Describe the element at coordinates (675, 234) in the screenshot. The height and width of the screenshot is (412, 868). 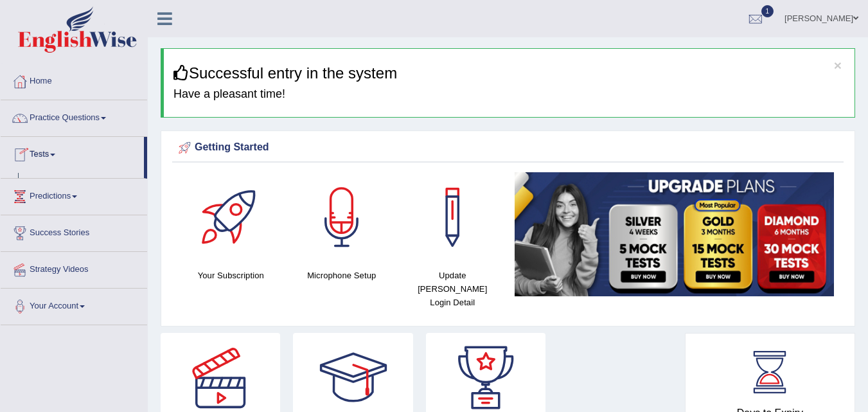
I see `img: small5.jpg` at that location.